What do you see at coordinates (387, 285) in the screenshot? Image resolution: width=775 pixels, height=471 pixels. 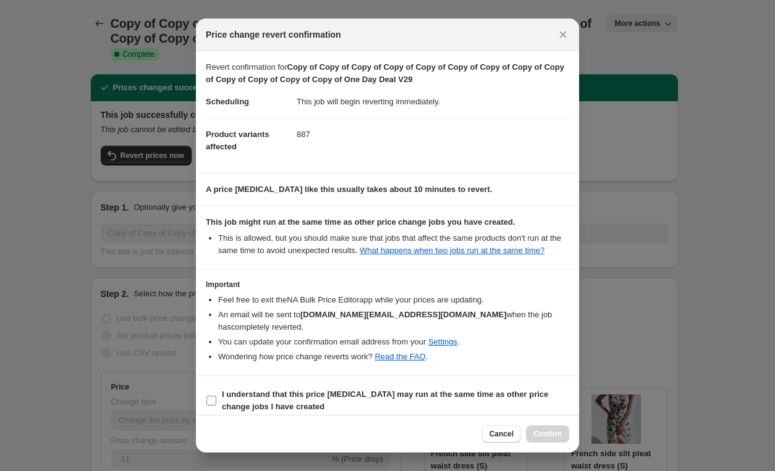 I see `h3: Important` at bounding box center [387, 285].